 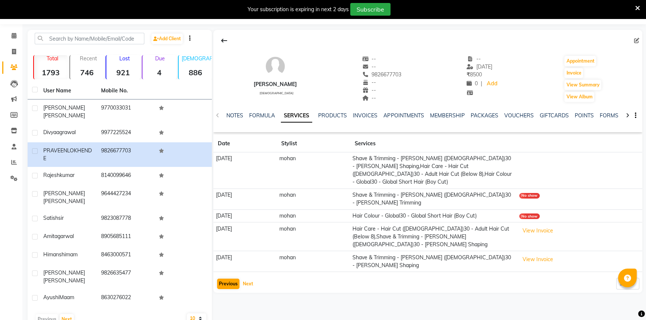 What do you see at coordinates (518, 116) in the screenshot?
I see `a: VOUCHERS` at bounding box center [518, 116].